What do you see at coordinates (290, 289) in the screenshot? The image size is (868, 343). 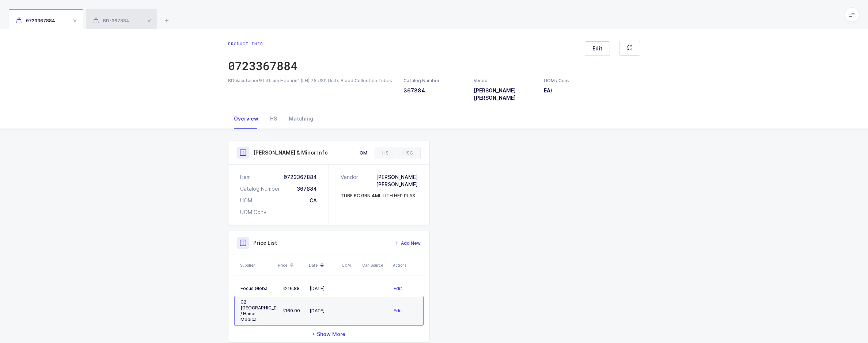 I see `span: 216.88` at bounding box center [290, 289].